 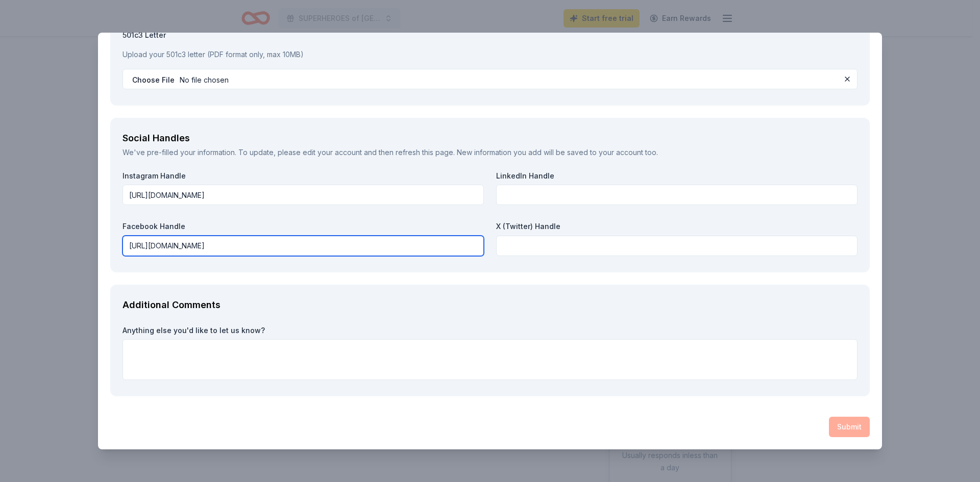 What do you see at coordinates (677, 227) in the screenshot?
I see `label: X (Twitter) Handle` at bounding box center [677, 227].